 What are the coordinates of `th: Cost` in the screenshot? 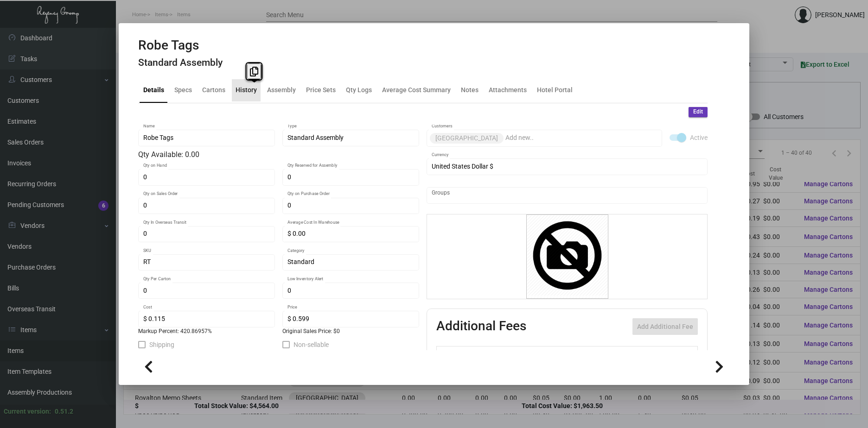 It's located at (587, 354).